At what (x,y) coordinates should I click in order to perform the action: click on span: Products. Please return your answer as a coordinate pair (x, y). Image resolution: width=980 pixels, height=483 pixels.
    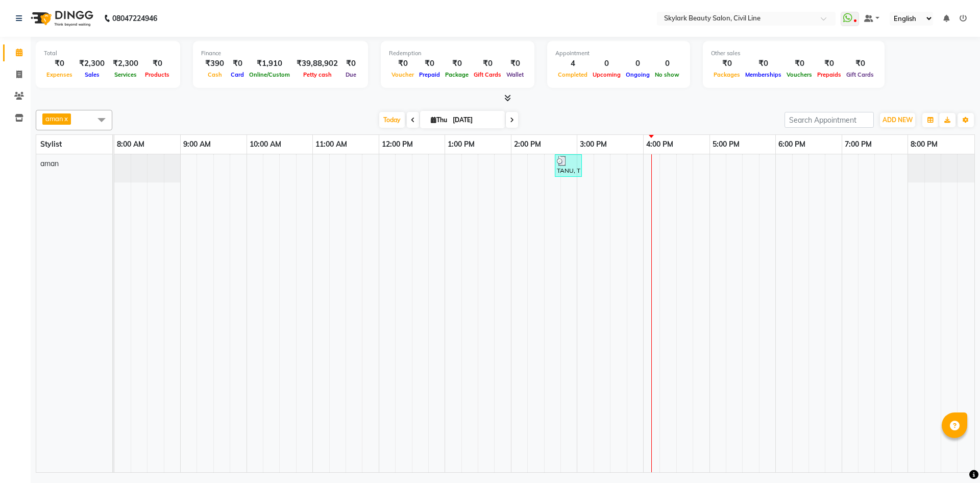
    Looking at the image, I should click on (158, 75).